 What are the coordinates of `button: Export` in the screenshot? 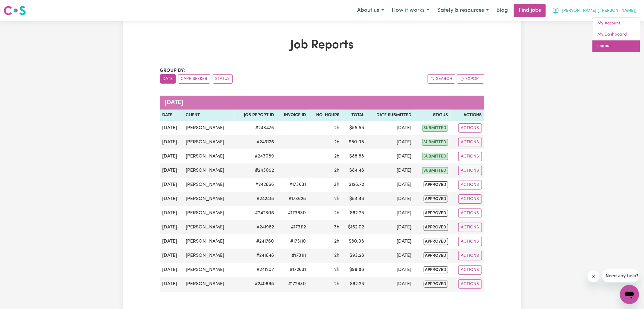 It's located at (470, 79).